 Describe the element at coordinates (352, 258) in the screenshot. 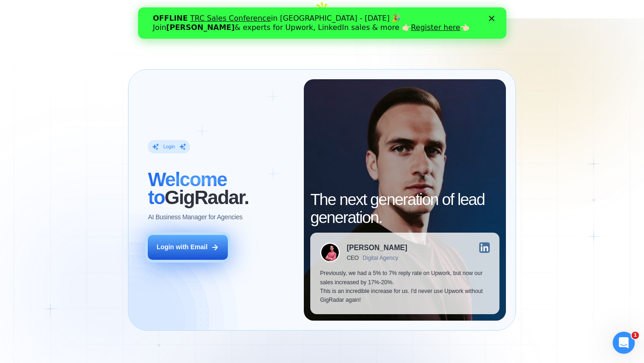

I see `div: CEO` at that location.